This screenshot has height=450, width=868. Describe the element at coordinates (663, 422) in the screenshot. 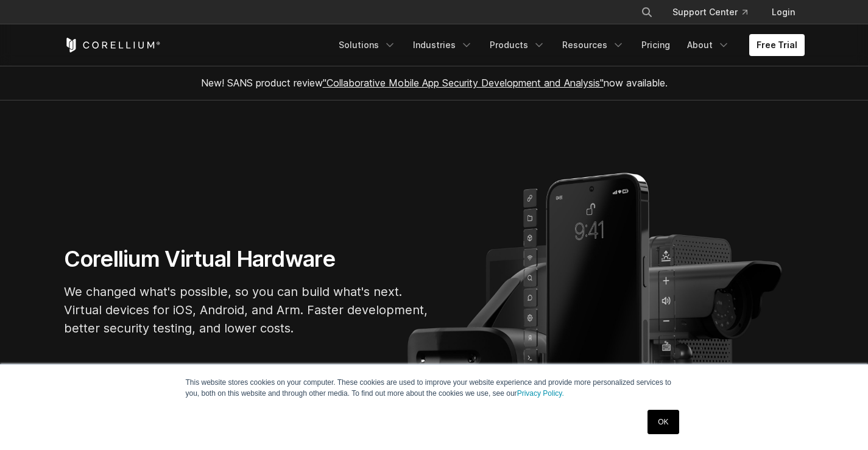

I see `a: OK` at that location.